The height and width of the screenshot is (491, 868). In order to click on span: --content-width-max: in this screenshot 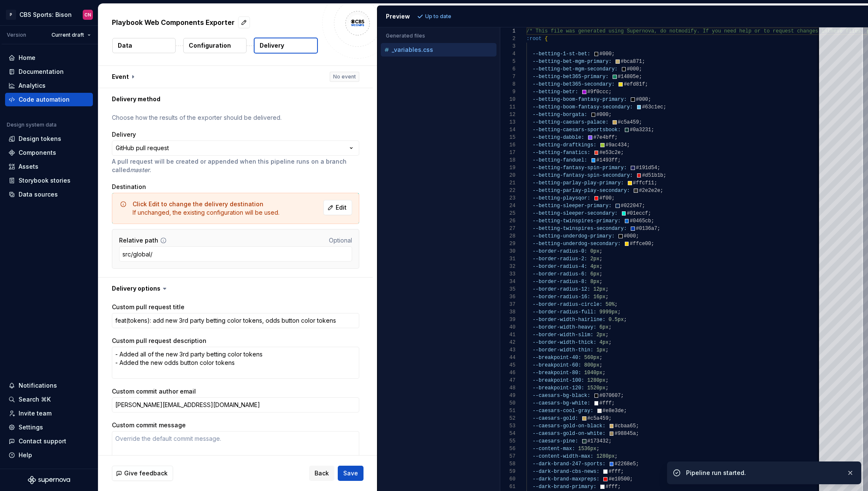, I will do `click(563, 456)`.